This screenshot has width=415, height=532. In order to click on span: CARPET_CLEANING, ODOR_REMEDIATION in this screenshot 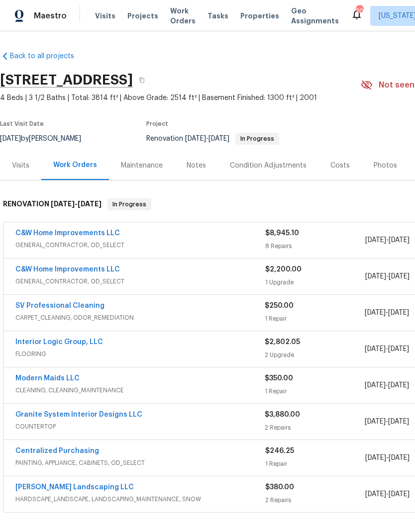, I will do `click(140, 318)`.